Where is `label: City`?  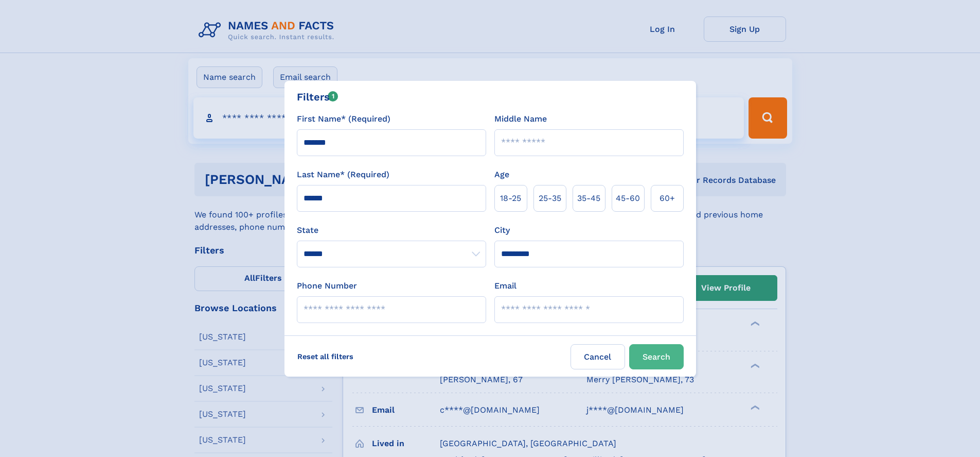 label: City is located at coordinates (502, 230).